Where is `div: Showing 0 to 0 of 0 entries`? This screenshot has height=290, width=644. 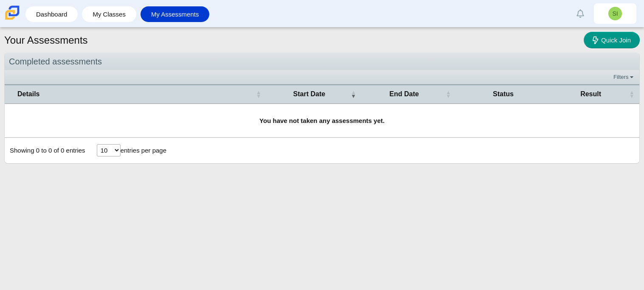
div: Showing 0 to 0 of 0 entries is located at coordinates (45, 150).